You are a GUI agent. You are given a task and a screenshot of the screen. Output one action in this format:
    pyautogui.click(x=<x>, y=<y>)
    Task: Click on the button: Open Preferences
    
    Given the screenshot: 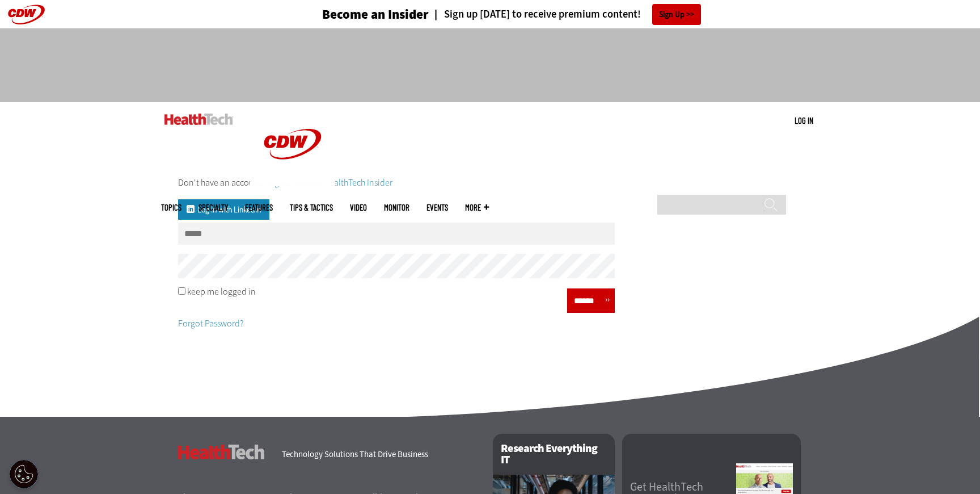 What is the action you would take?
    pyautogui.click(x=24, y=474)
    